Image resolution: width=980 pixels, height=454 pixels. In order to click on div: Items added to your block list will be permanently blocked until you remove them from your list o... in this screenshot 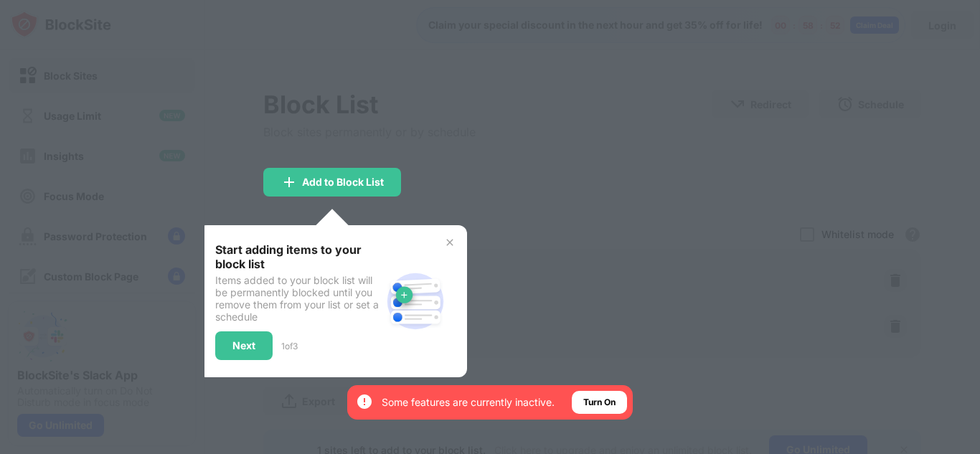, I will do `click(298, 298)`.